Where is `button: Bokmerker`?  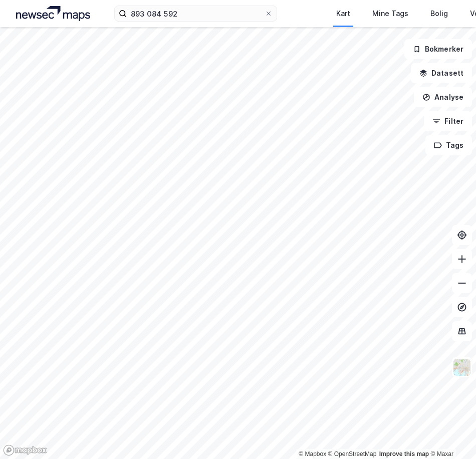
button: Bokmerker is located at coordinates (438, 49).